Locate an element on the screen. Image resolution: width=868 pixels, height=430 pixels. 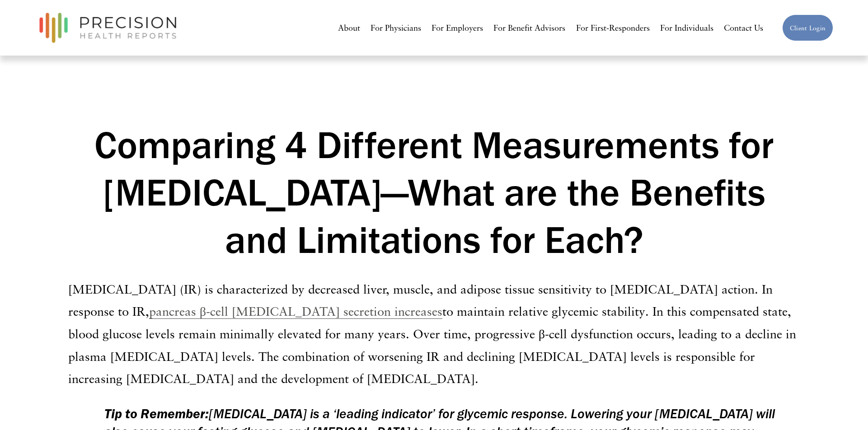
a: For Individuals is located at coordinates (686, 28).